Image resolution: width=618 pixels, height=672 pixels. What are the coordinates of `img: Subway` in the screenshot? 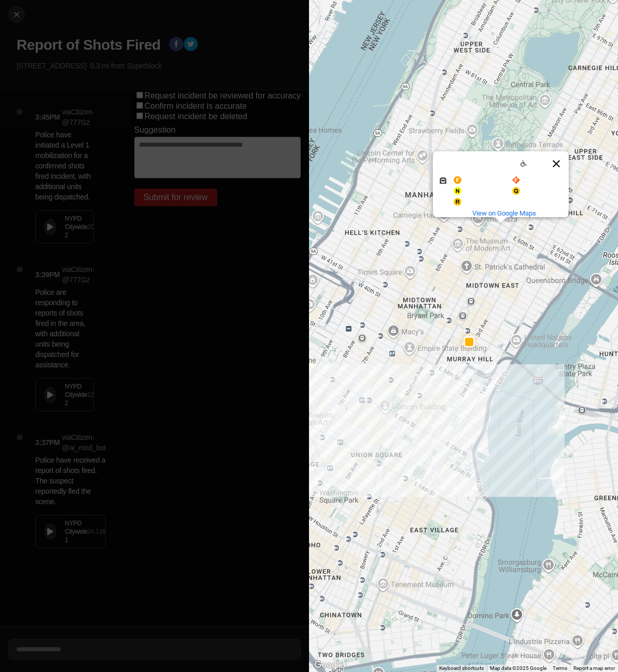 It's located at (443, 181).